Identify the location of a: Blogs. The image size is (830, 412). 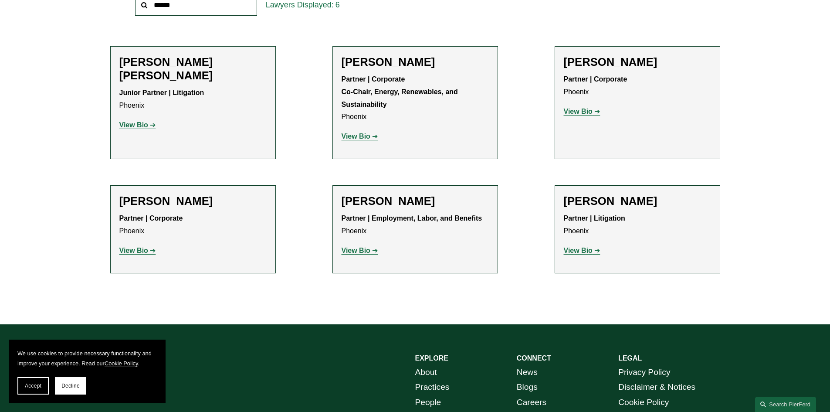
(527, 387).